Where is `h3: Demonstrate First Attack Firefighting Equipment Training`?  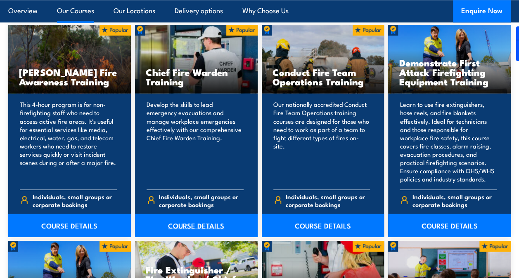
h3: Demonstrate First Attack Firefighting Equipment Training is located at coordinates (449, 72).